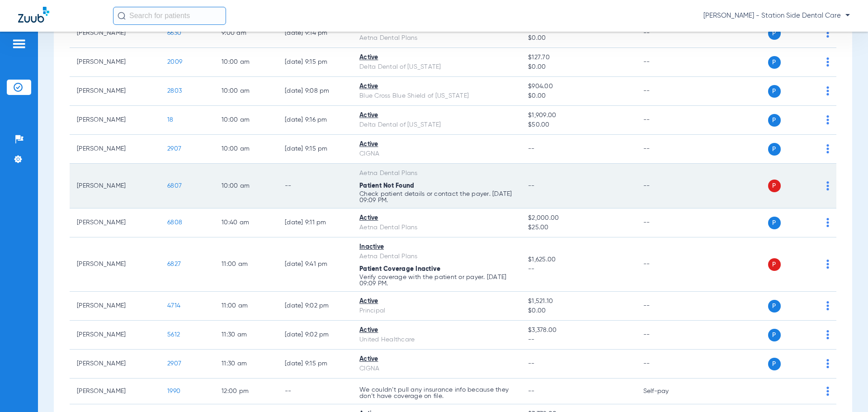 The width and height of the screenshot is (868, 412). Describe the element at coordinates (436, 393) in the screenshot. I see `p: We couldn’t pull any insurance info because they don’t have coverage on file.` at that location.